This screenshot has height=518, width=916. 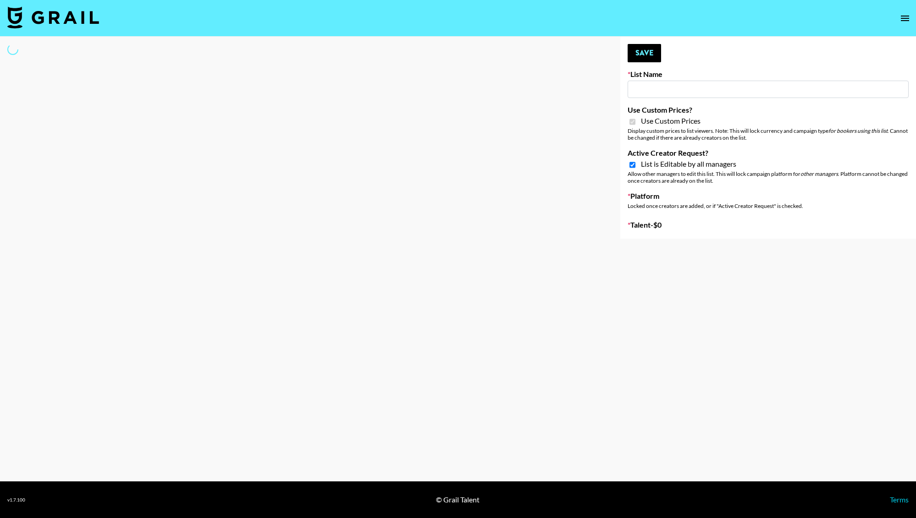 What do you see at coordinates (857, 131) in the screenshot?
I see `em: for bookers using this list` at bounding box center [857, 131].